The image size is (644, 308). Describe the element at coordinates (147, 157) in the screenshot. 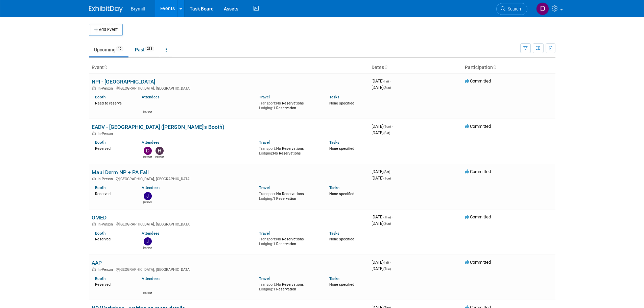

I see `div: Delaney Bryne` at that location.